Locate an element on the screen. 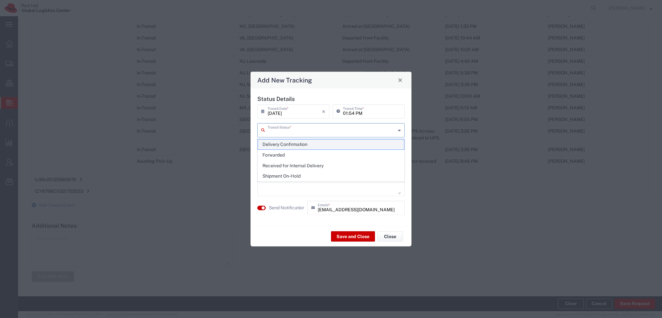 This screenshot has height=318, width=662. label: Send Notification is located at coordinates (287, 207).